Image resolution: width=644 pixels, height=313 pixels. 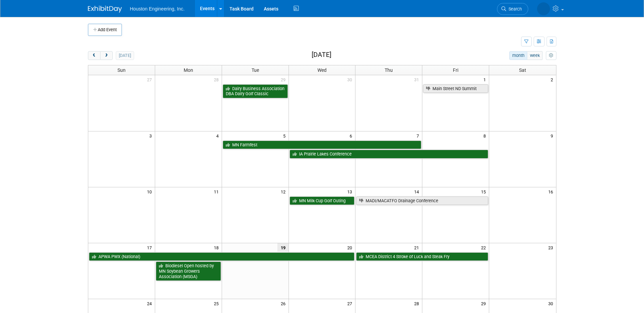 What do you see at coordinates (285, 136) in the screenshot?
I see `span: 5` at bounding box center [285, 136].